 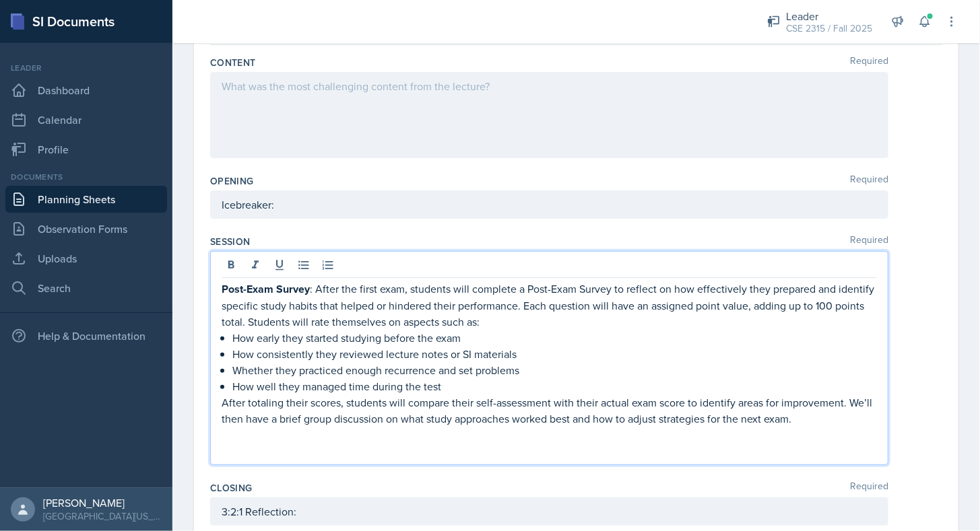 I want to click on a: Observation Forms, so click(x=86, y=229).